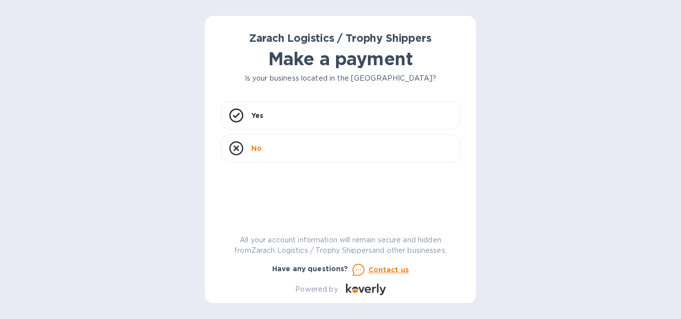  What do you see at coordinates (257, 116) in the screenshot?
I see `p: Yes` at bounding box center [257, 116].